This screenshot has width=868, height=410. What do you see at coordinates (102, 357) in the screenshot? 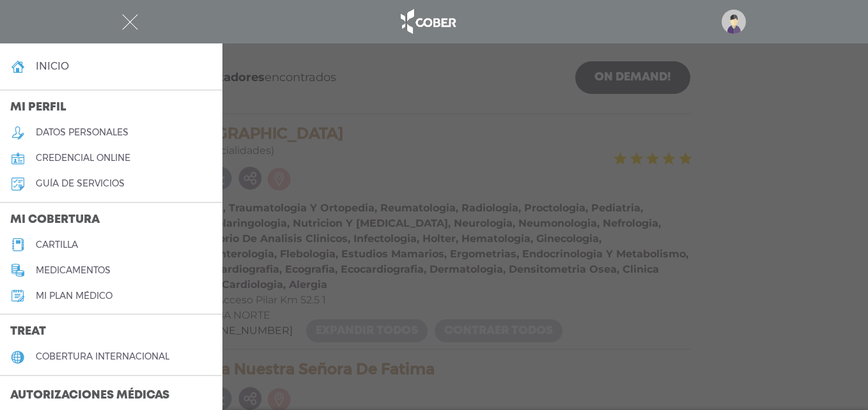
I see `h5: cobertura internacional` at bounding box center [102, 357].